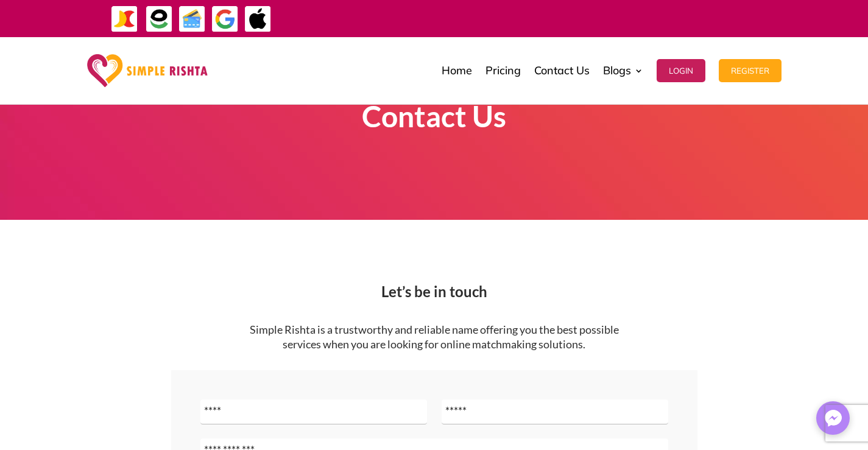 The image size is (868, 450). Describe the element at coordinates (681, 71) in the screenshot. I see `button: Login` at that location.